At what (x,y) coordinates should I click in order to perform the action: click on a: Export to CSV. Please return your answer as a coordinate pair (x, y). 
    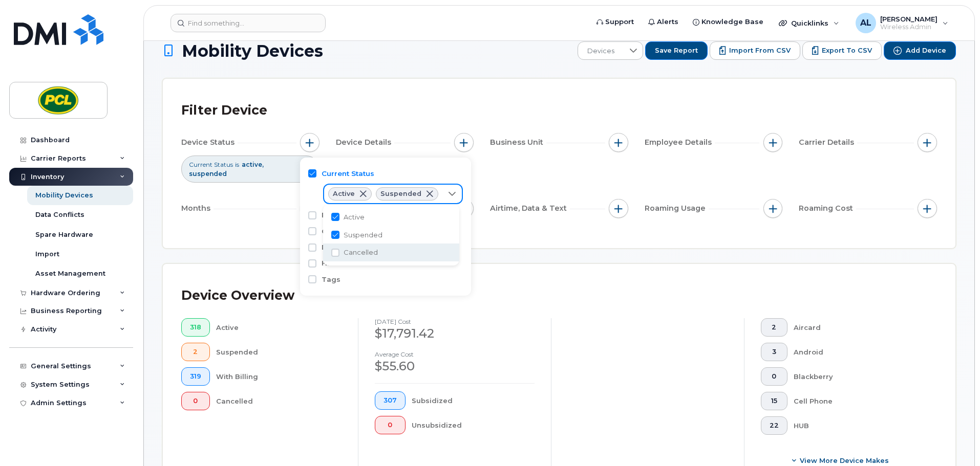
    Looking at the image, I should click on (842, 51).